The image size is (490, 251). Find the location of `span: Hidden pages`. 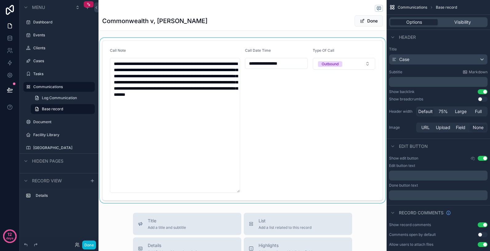

span: Hidden pages is located at coordinates (48, 161).